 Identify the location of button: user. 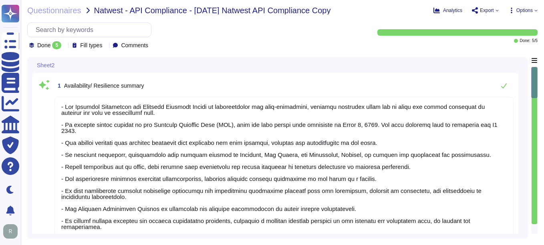
(12, 232).